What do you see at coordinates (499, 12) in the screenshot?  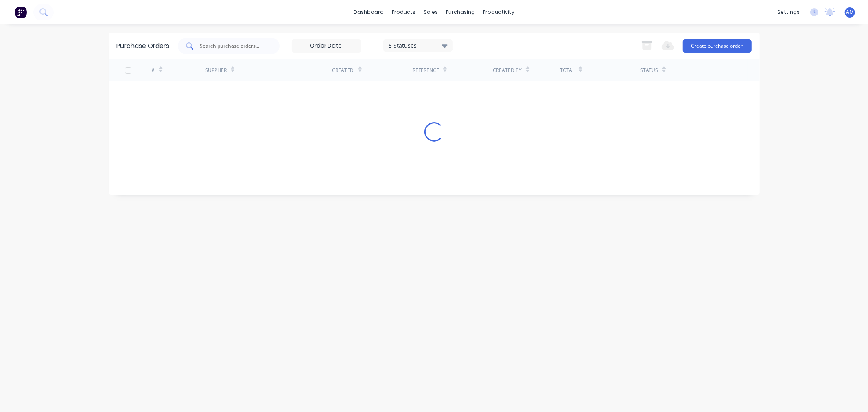 I see `div: productivity` at bounding box center [499, 12].